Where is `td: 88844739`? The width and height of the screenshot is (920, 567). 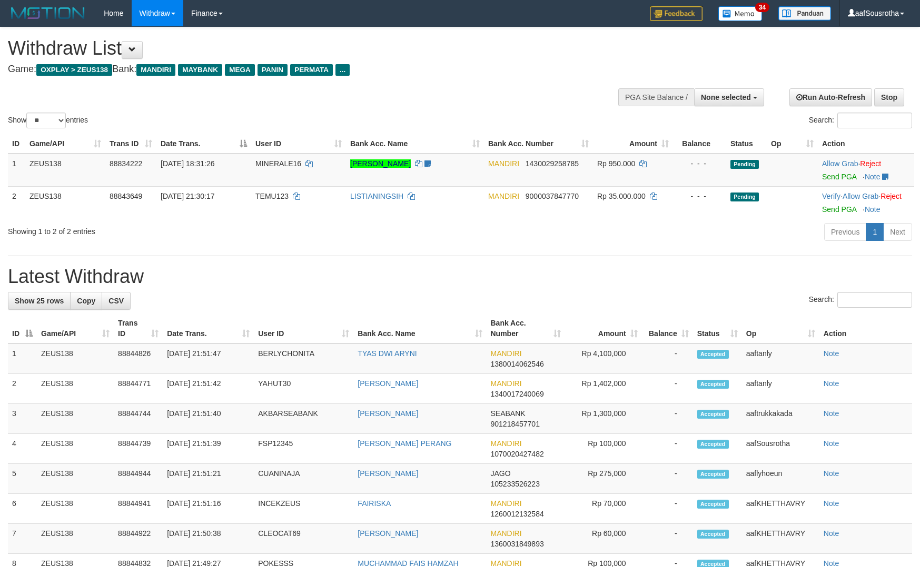 td: 88844739 is located at coordinates (138, 449).